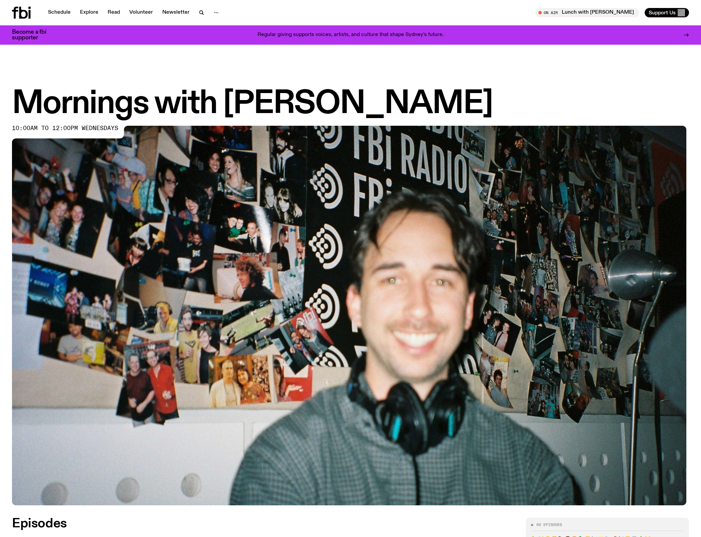 The height and width of the screenshot is (537, 701). Describe the element at coordinates (662, 13) in the screenshot. I see `span: Support Us` at that location.